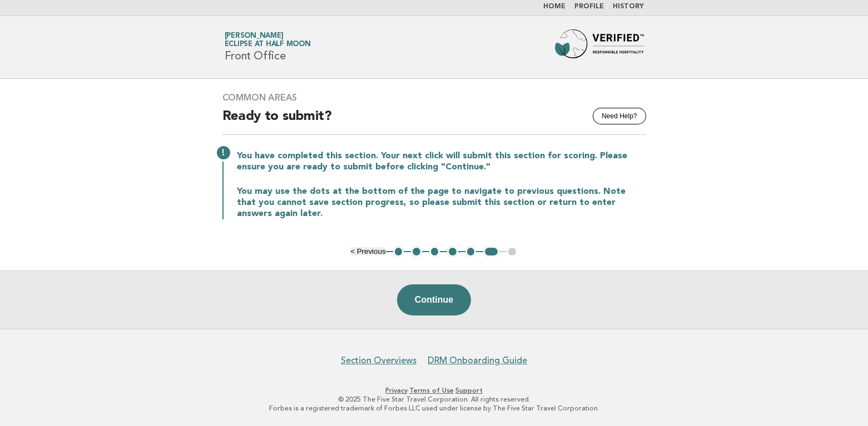 Image resolution: width=868 pixels, height=426 pixels. I want to click on a: Terms of Use, so click(432, 391).